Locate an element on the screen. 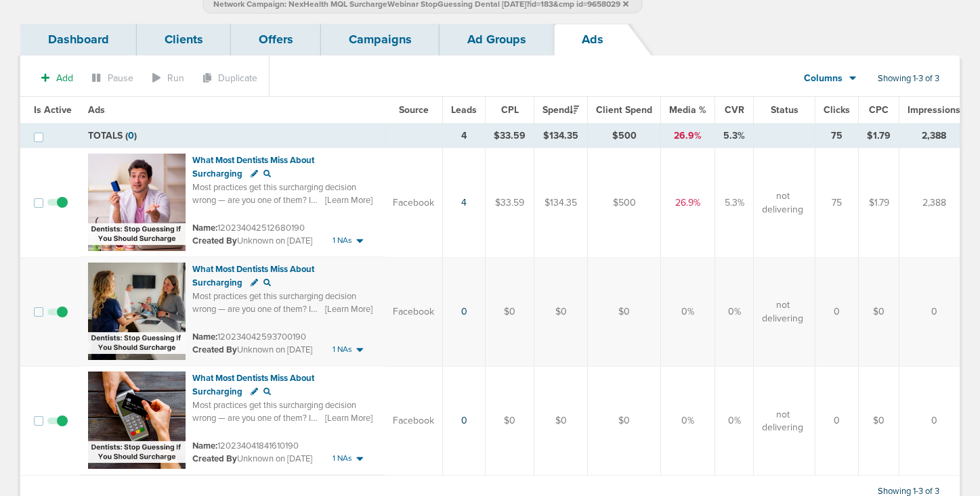  a: 4 is located at coordinates (464, 203).